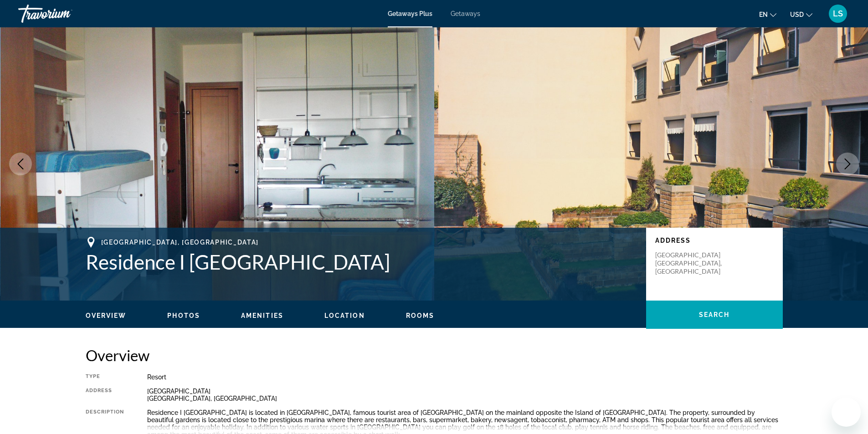 This screenshot has height=434, width=868. Describe the element at coordinates (344, 316) in the screenshot. I see `button: Location` at that location.